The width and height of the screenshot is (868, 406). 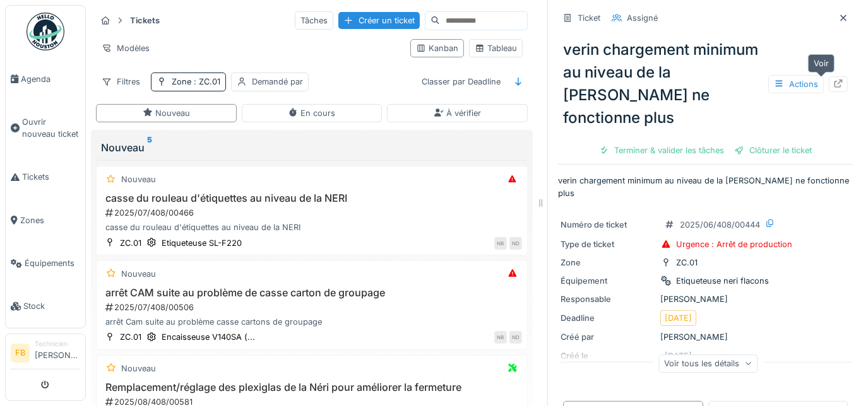 I want to click on span: : ZC.01, so click(x=206, y=82).